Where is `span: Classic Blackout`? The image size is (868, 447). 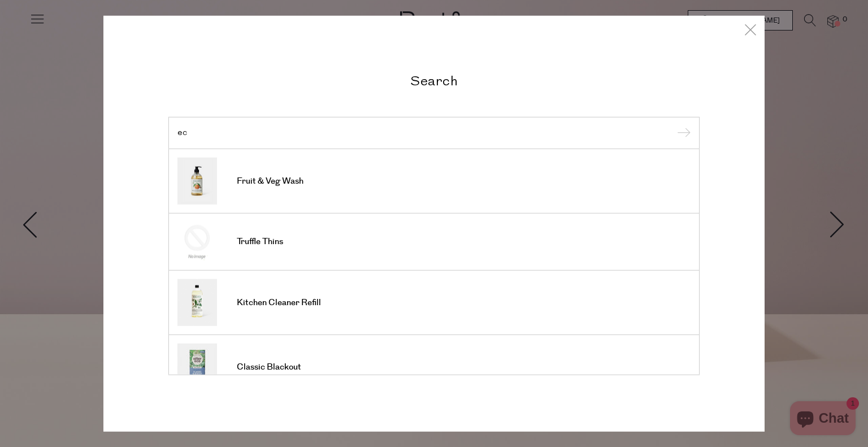
span: Classic Blackout is located at coordinates (269, 367).